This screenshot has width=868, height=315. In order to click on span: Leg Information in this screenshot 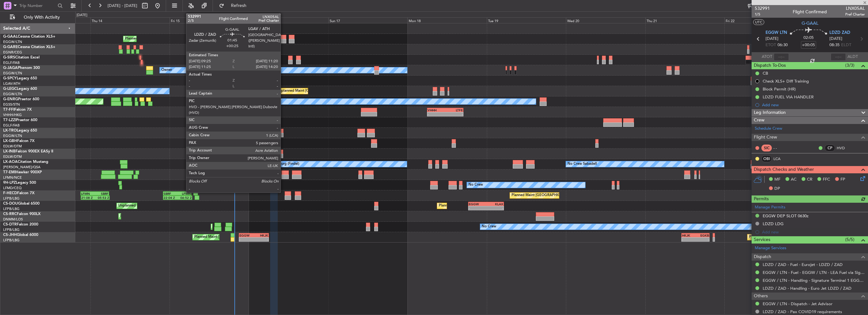, I will do `click(769, 112)`.